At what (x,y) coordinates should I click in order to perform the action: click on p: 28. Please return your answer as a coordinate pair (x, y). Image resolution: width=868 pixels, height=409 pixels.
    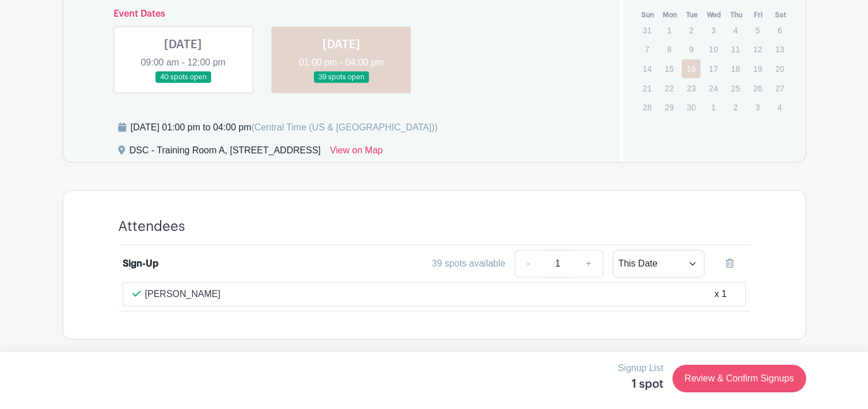
    Looking at the image, I should click on (647, 107).